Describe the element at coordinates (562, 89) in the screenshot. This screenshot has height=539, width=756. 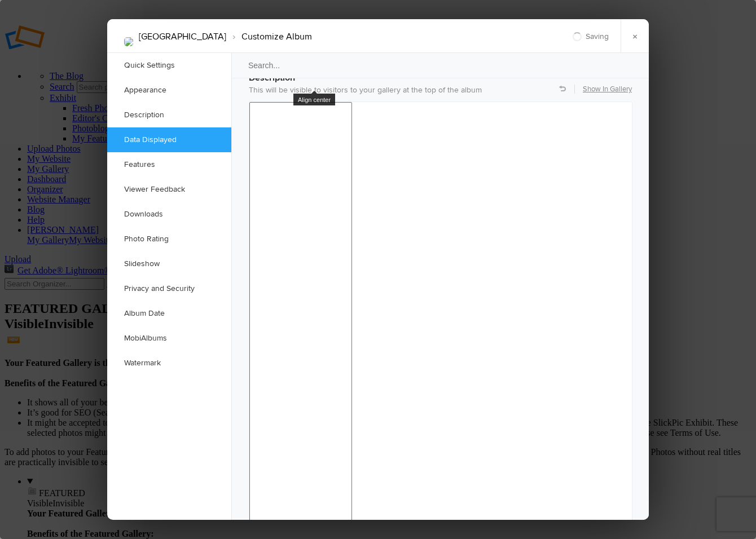
I see `a: Revert` at that location.